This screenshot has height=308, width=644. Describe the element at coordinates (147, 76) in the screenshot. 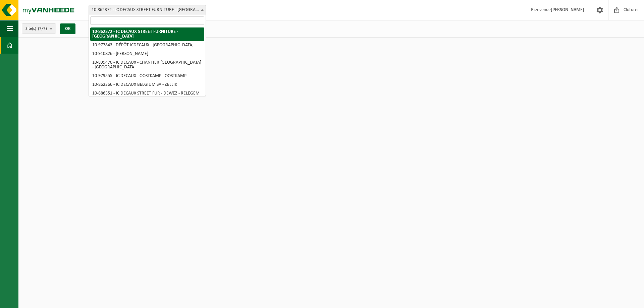

I see `li: 10-979555 - JC DECAUX - OOSTKAMP - OOSTKAMP` at that location.